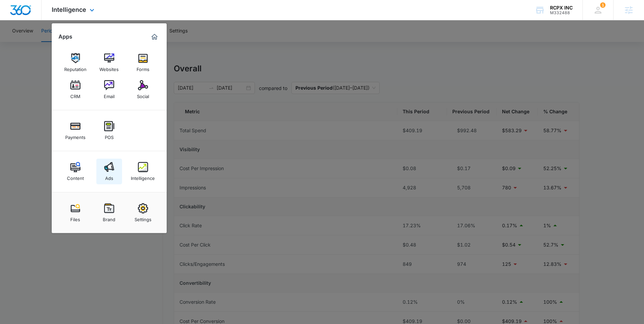 This screenshot has height=324, width=644. I want to click on div: Files, so click(75, 218).